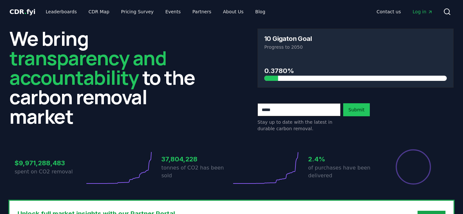  Describe the element at coordinates (233, 12) in the screenshot. I see `a: About Us` at that location.